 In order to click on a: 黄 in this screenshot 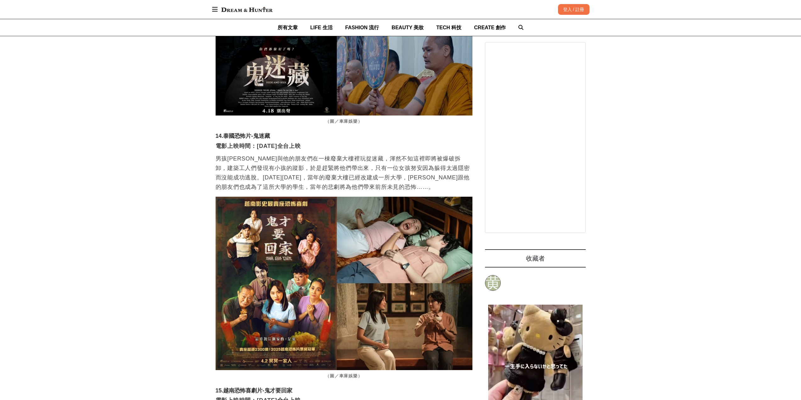, I will do `click(493, 283)`.